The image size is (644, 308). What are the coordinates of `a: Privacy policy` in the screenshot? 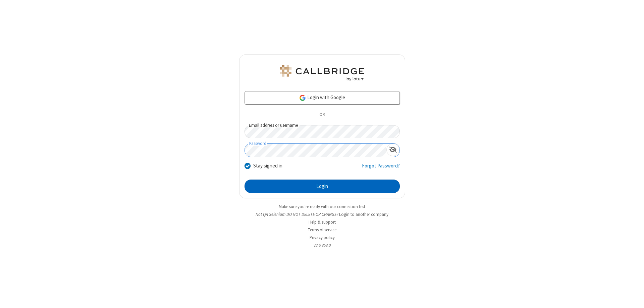 It's located at (322, 238).